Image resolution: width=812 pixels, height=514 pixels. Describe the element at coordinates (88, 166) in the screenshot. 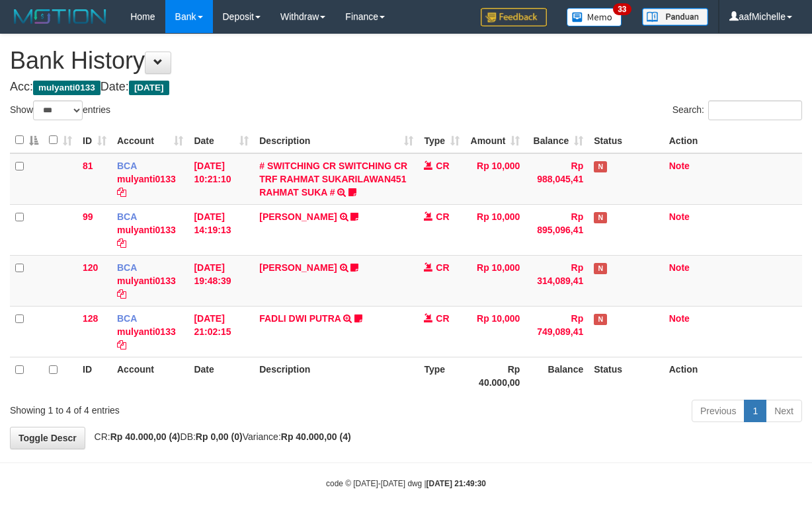

I see `span: 81` at that location.